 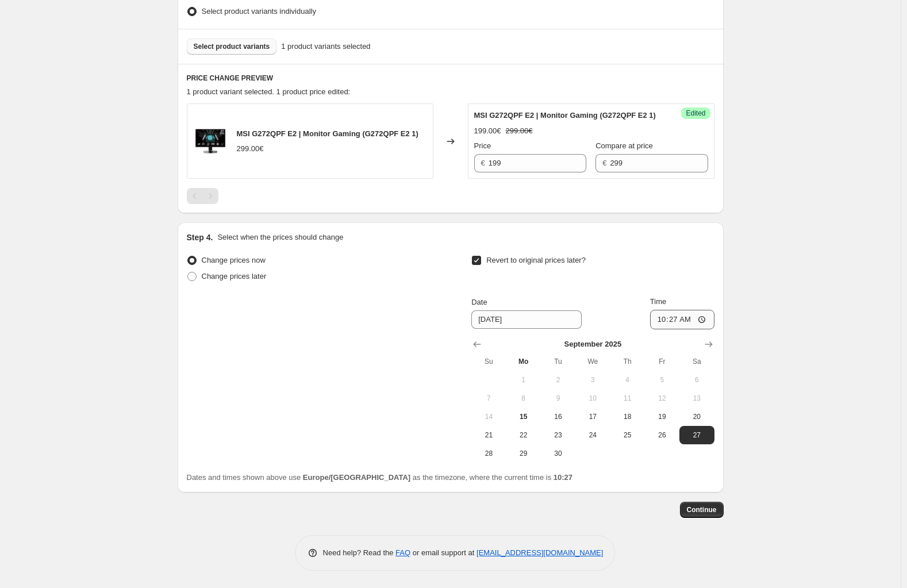 I want to click on button: Friday September 12 2025, so click(x=662, y=398).